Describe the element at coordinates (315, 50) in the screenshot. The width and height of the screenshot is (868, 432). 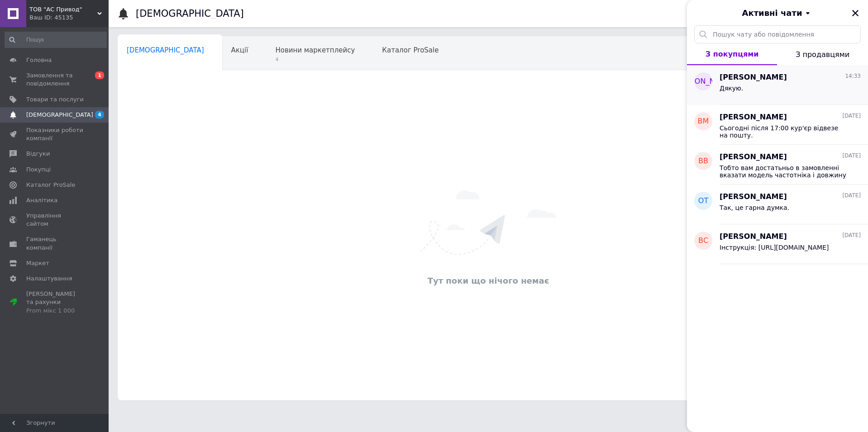
I see `span: Новини маркетплейсу` at that location.